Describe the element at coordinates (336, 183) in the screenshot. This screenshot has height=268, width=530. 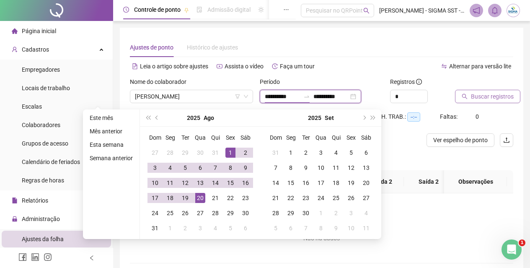
I see `td: 2025-09-18` at that location.